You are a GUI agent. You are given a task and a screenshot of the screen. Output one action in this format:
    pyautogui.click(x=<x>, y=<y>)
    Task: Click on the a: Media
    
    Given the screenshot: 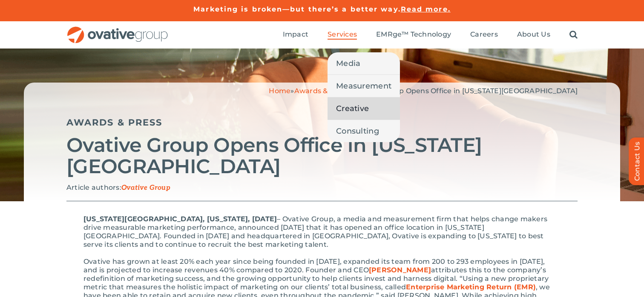 What is the action you would take?
    pyautogui.click(x=364, y=64)
    